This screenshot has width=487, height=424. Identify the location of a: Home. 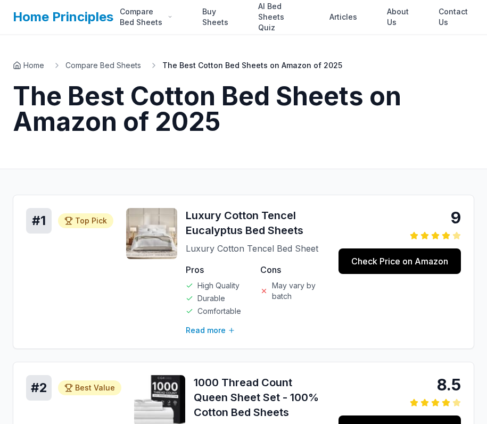
(28, 65).